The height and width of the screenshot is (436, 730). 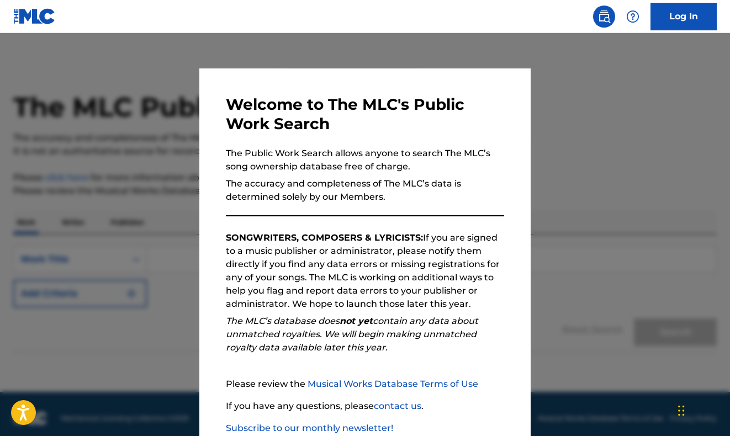 I want to click on div: Help, so click(x=633, y=17).